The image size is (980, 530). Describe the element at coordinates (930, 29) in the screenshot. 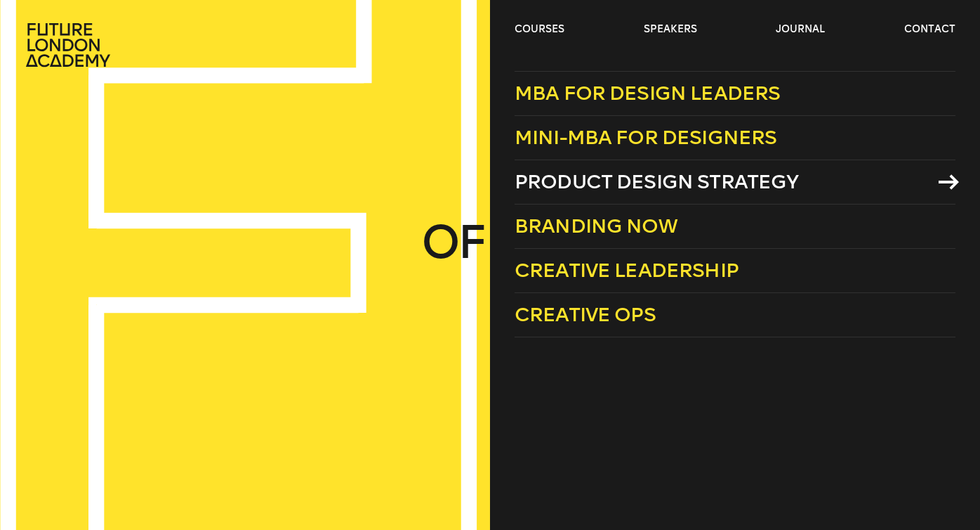

I see `a: contact` at that location.